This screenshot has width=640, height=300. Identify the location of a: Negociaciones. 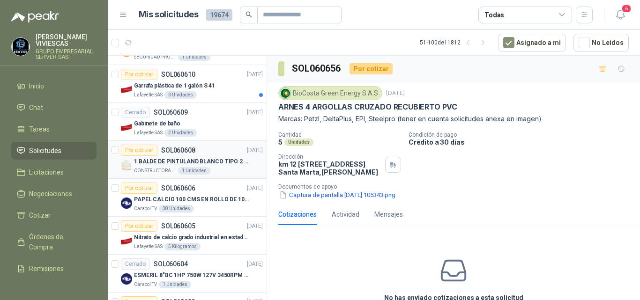
(54, 194).